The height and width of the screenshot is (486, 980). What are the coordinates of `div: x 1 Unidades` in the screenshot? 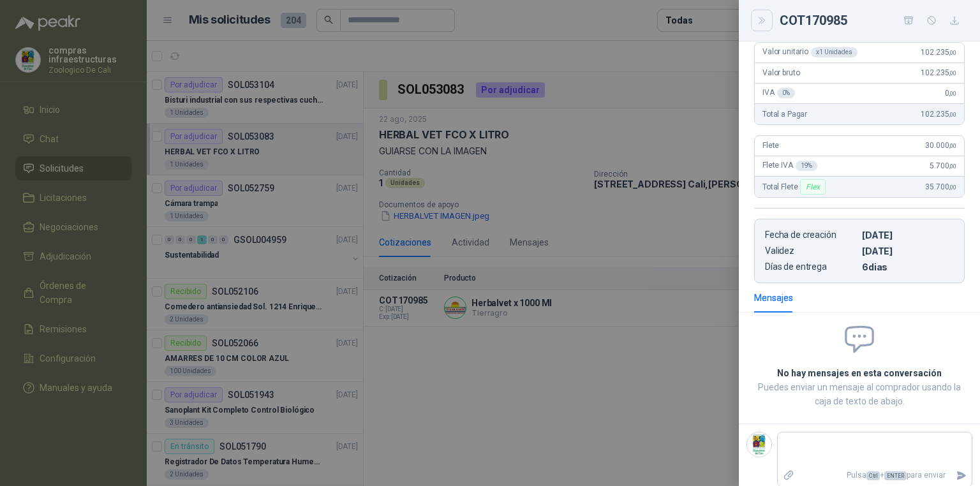 It's located at (834, 52).